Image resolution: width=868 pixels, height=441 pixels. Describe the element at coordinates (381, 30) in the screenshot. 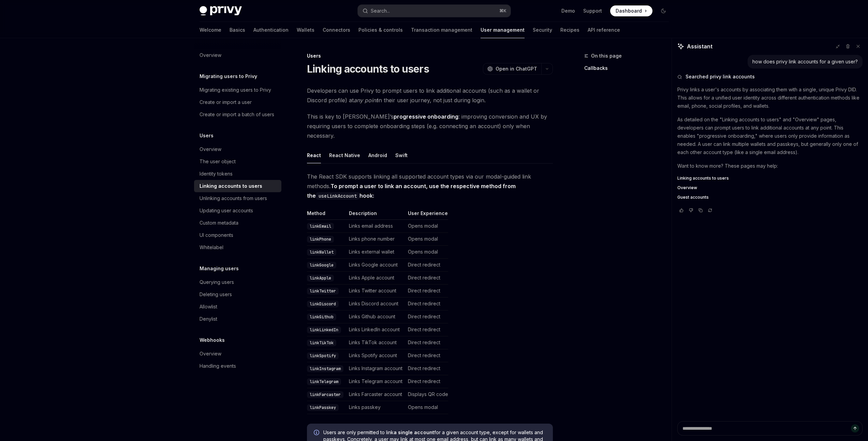

I see `a: Policies & controls` at that location.